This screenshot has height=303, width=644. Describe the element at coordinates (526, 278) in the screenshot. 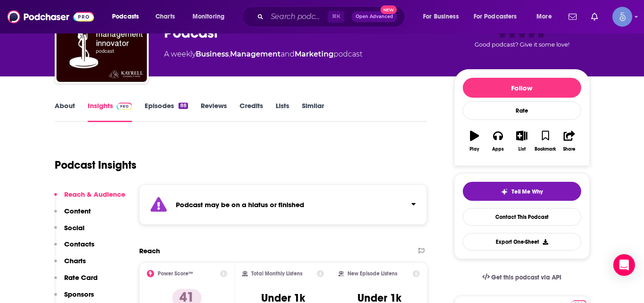

I see `span: Get this podcast via API` at that location.